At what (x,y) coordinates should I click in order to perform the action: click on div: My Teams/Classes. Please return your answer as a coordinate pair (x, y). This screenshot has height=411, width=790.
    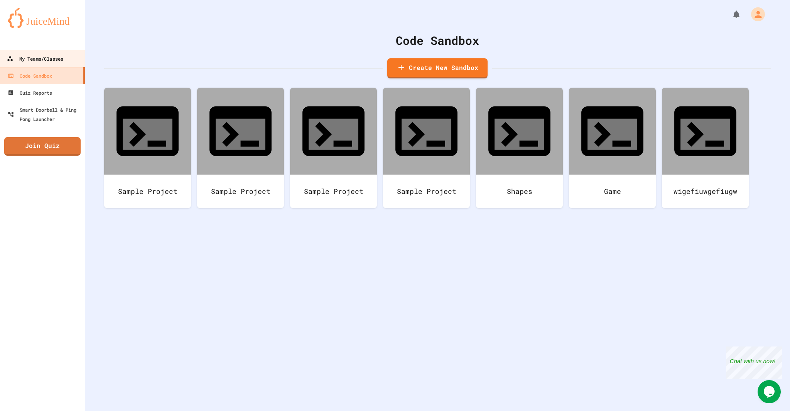
    Looking at the image, I should click on (35, 59).